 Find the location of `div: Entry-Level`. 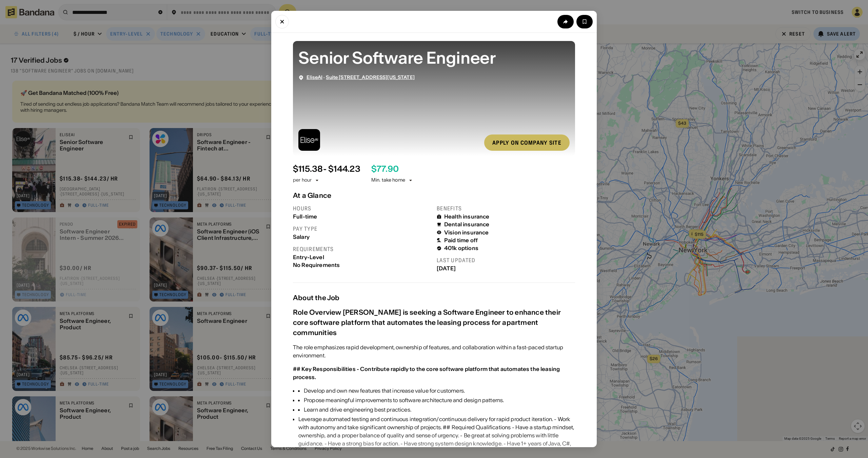

div: Entry-Level is located at coordinates (362, 258).